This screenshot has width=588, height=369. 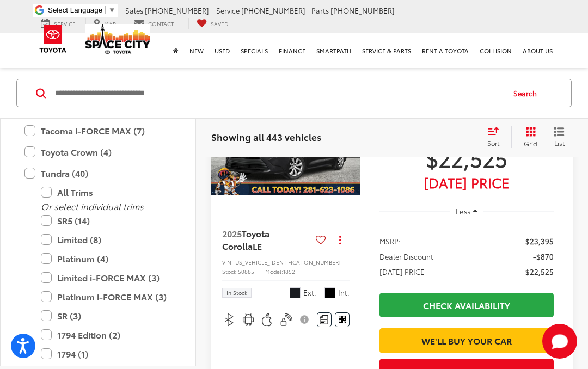 What do you see at coordinates (98, 173) in the screenshot?
I see `label: Tundra (40)` at bounding box center [98, 173].